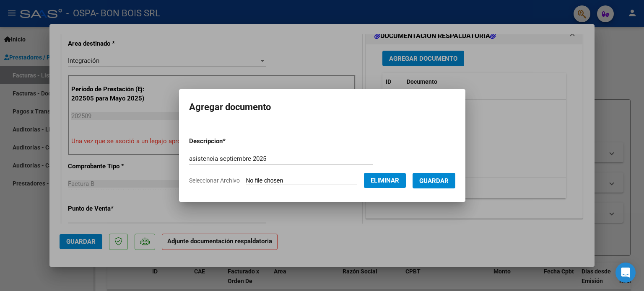 This screenshot has height=291, width=644. Describe the element at coordinates (214, 180) in the screenshot. I see `span: Seleccionar Archivo` at that location.